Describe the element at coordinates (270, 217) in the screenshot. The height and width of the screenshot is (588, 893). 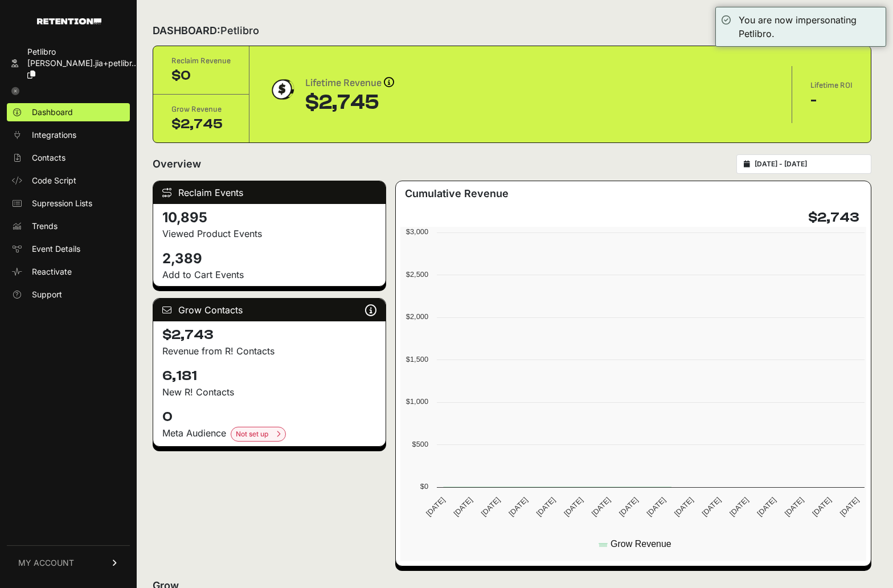
I see `h4: 10,895` at that location.